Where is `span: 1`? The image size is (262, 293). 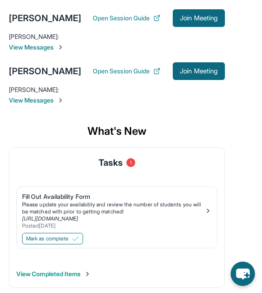 span: 1 is located at coordinates (131, 163).